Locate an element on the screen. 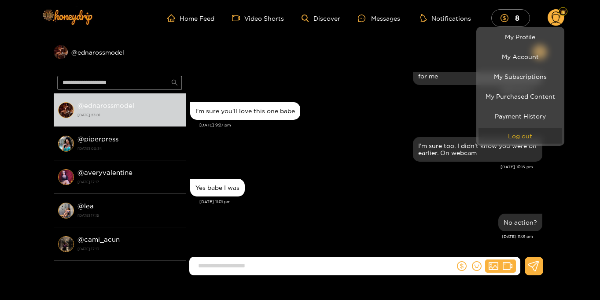  a: My Subscriptions is located at coordinates (521, 76).